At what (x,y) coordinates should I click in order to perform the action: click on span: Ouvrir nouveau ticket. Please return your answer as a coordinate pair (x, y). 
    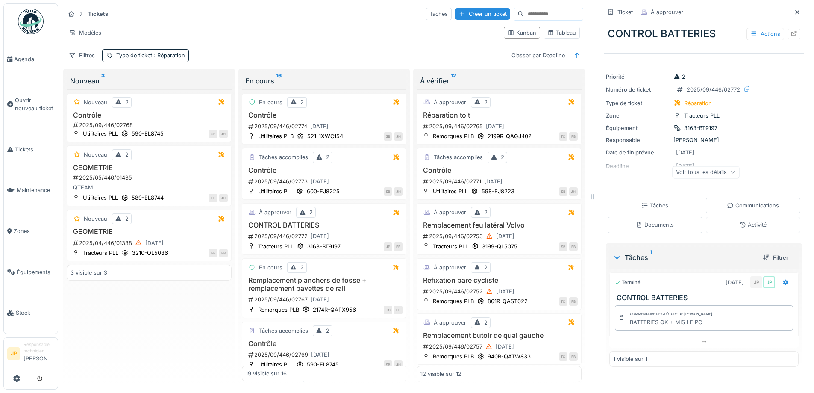
    Looking at the image, I should click on (35, 104).